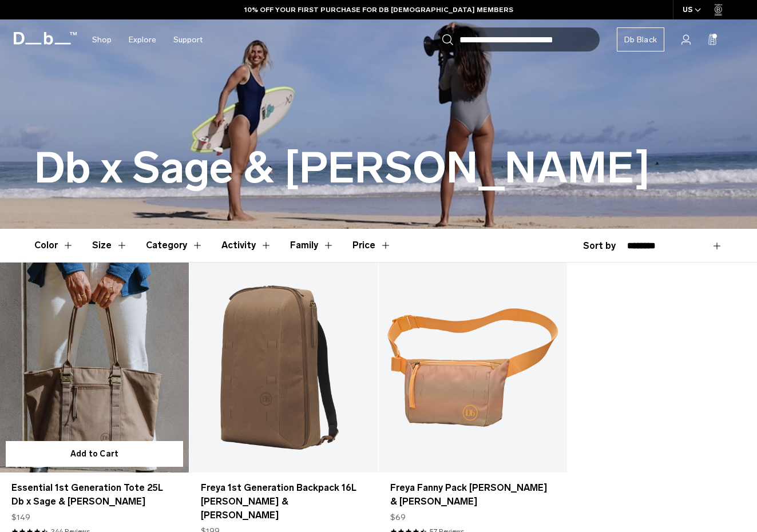  What do you see at coordinates (94, 453) in the screenshot?
I see `button: Add to Cart` at bounding box center [94, 453].